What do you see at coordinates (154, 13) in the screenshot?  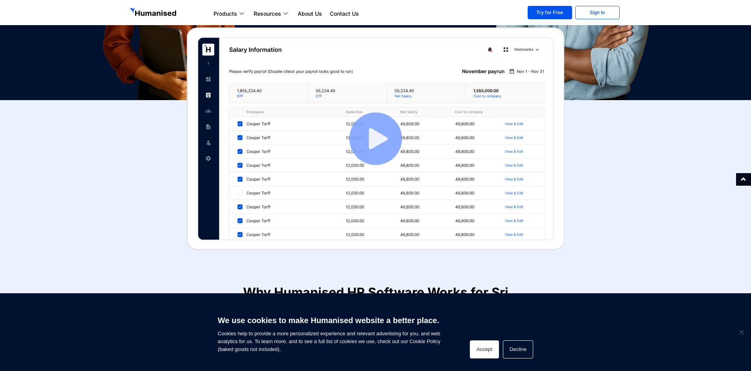 I see `img: GetHumanised Logo` at bounding box center [154, 13].